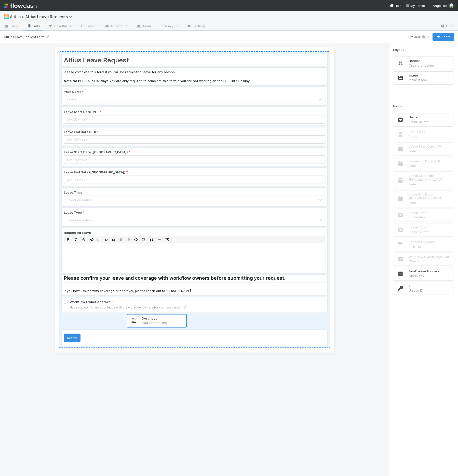 Image resolution: width=458 pixels, height=476 pixels. Describe the element at coordinates (431, 161) in the screenshot. I see `h2: Leave End Date (PH)` at that location.